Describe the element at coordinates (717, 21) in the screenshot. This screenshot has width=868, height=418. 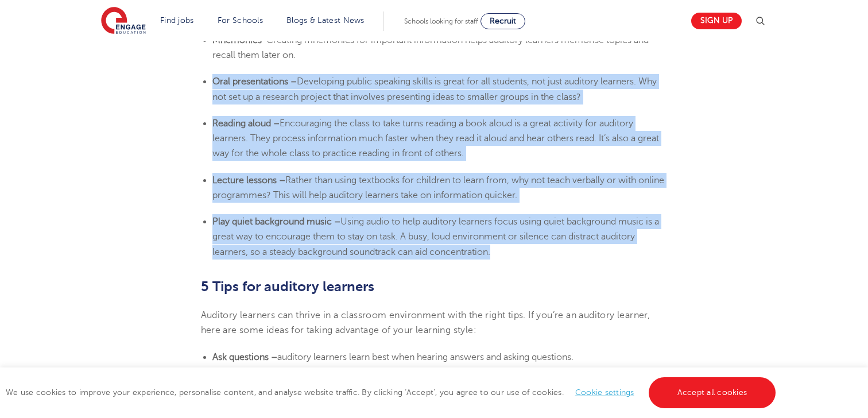
I see `a: Sign up` at that location.